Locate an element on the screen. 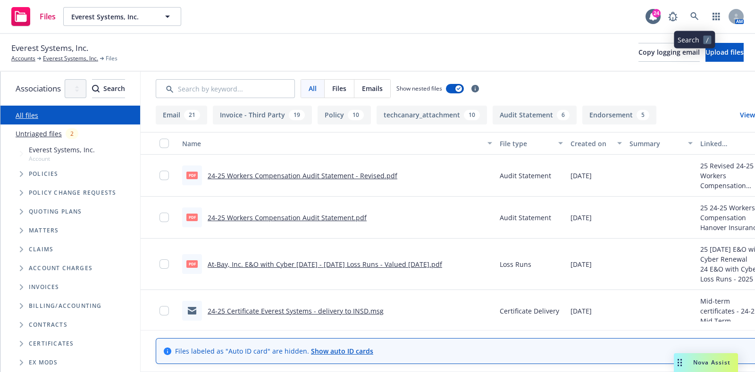  a: Files is located at coordinates (33, 17).